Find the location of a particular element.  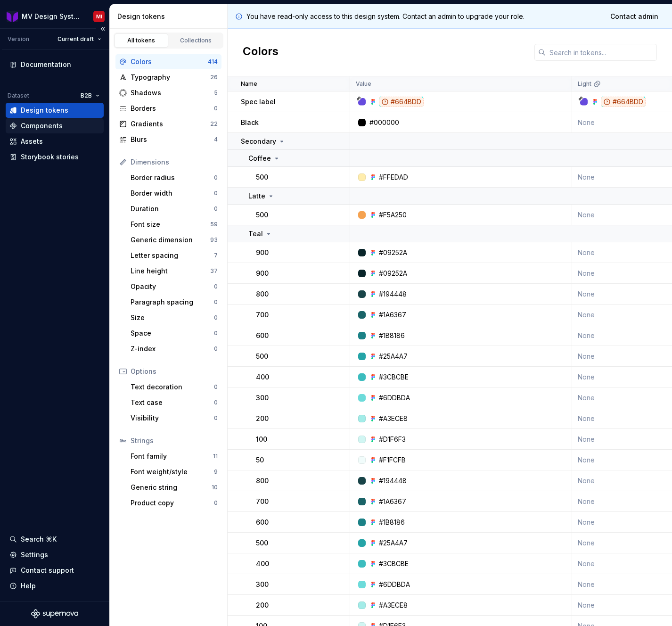

span: B2B is located at coordinates (87, 96).